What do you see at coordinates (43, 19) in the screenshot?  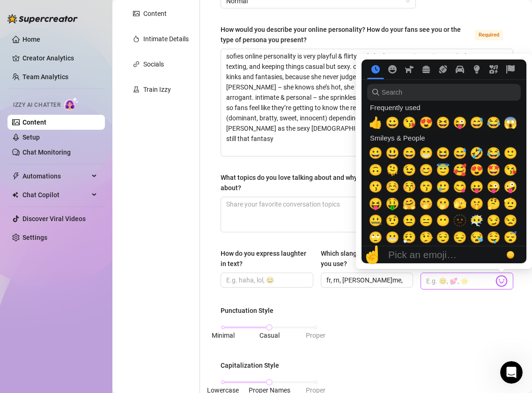 I see `img: logo-BBDzfeDw.svg` at bounding box center [43, 19].